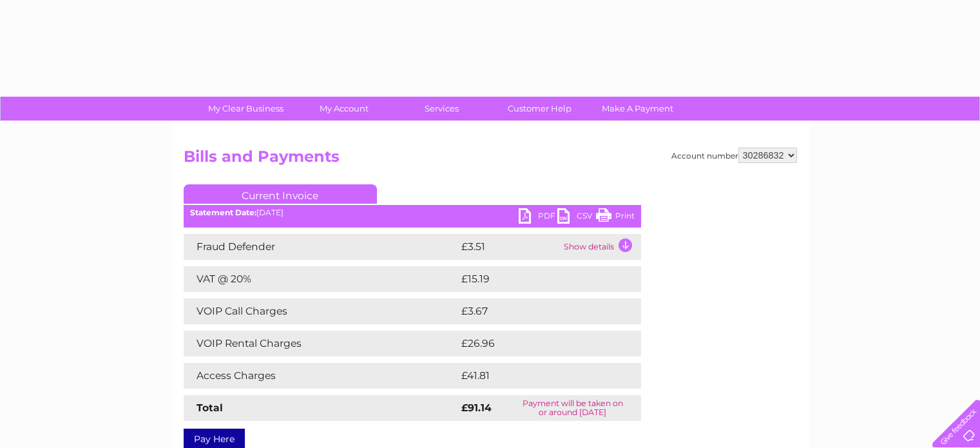 Image resolution: width=980 pixels, height=448 pixels. What do you see at coordinates (539, 108) in the screenshot?
I see `a: Customer Help` at bounding box center [539, 108].